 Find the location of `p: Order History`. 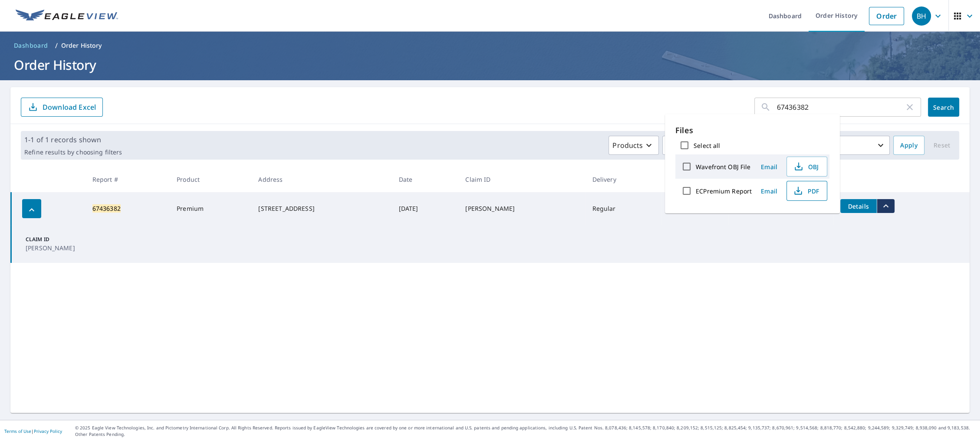

p: Order History is located at coordinates (82, 46).